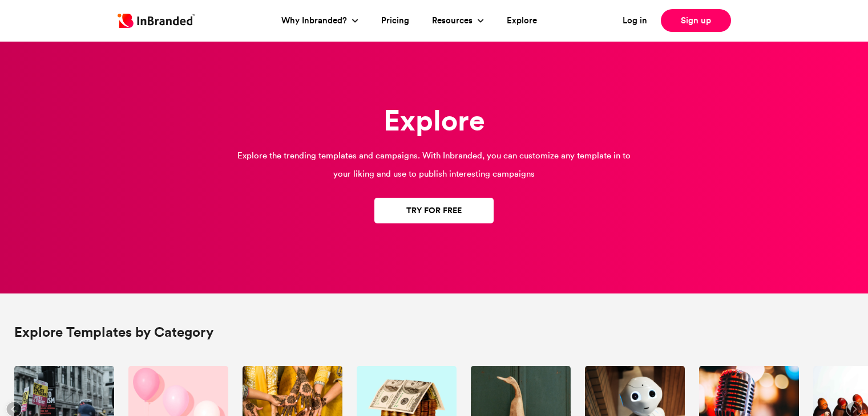 Image resolution: width=868 pixels, height=416 pixels. What do you see at coordinates (434, 120) in the screenshot?
I see `h1: Explore` at bounding box center [434, 120].